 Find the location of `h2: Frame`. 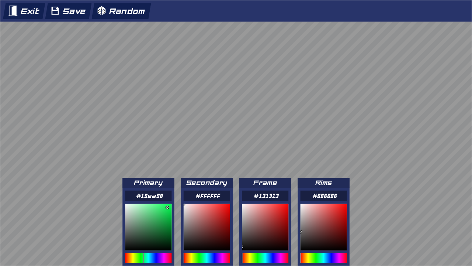

h2: Frame is located at coordinates (265, 182).